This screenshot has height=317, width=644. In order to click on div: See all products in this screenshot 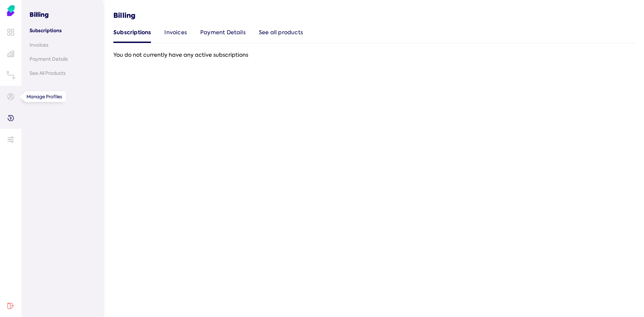, I will do `click(280, 36)`.